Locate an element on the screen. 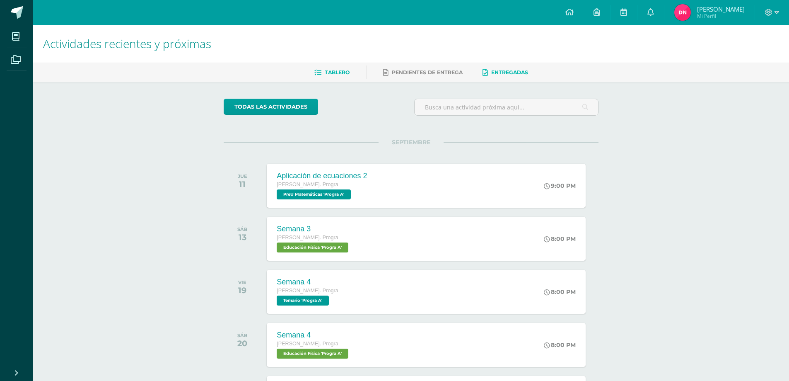  div: Aplicación de ecuaciones 2 is located at coordinates (322, 176).